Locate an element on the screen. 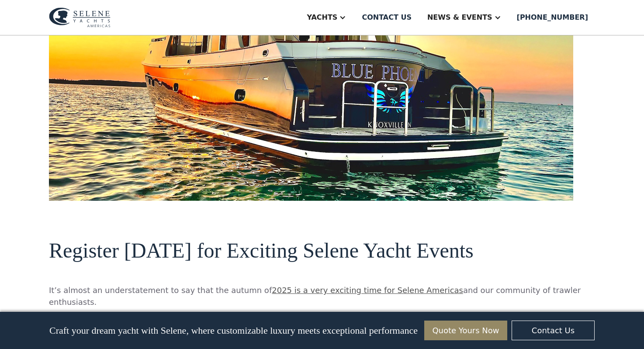  a: 2025 is a very exciting time for Selene Americas is located at coordinates (367, 290).